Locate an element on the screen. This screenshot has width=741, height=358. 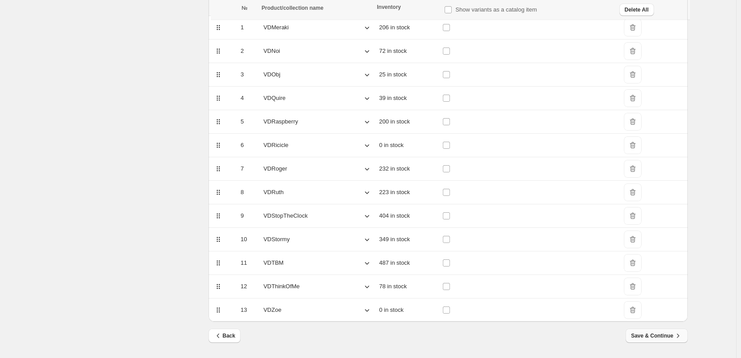
td: 78 in stock is located at coordinates (408, 286).